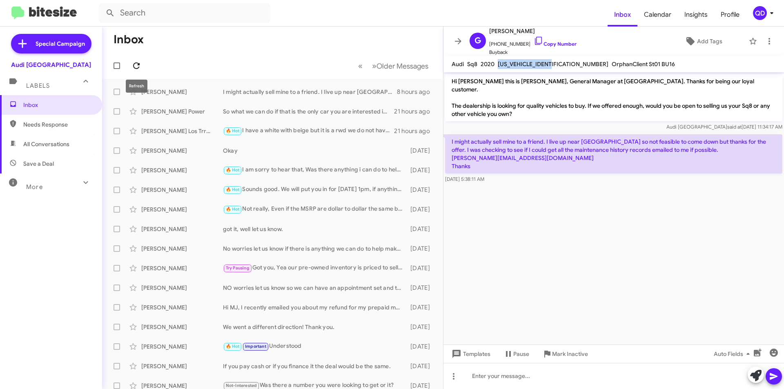 The image size is (784, 389). I want to click on div: Not really, Even if the MSRP are dollar to dollar the same because different companies use differ..., so click(314, 209).